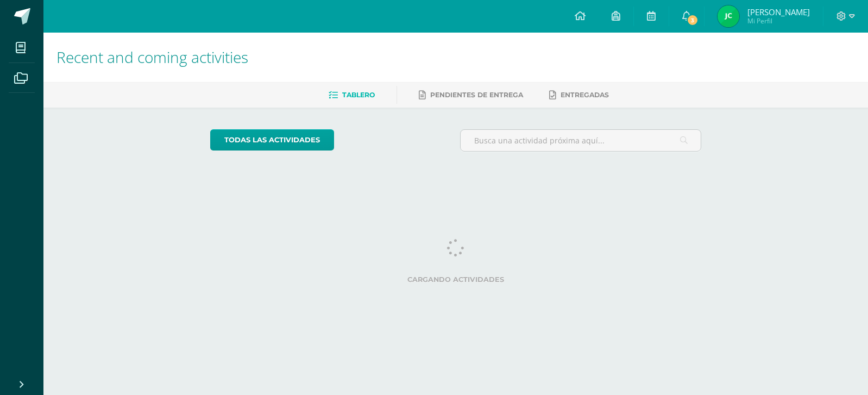 The width and height of the screenshot is (868, 395). What do you see at coordinates (728, 16) in the screenshot?
I see `img: 0cc28943d4fbce80970ffb5fbfa83fb4.png` at bounding box center [728, 16].